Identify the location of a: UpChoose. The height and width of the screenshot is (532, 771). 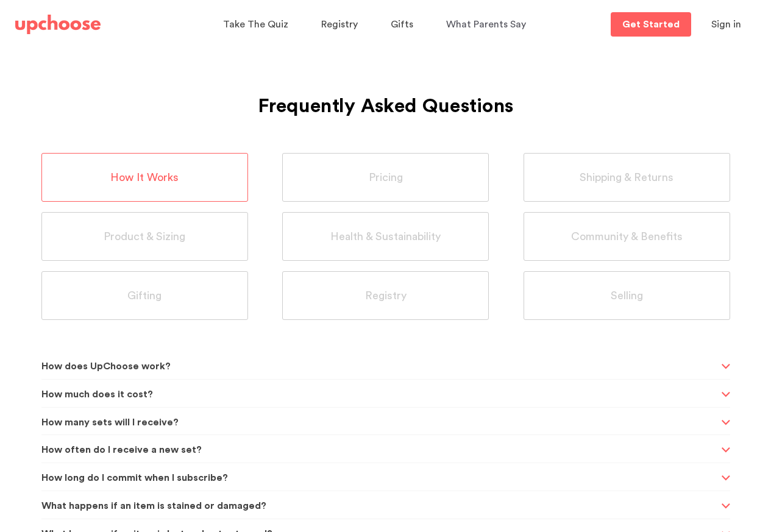
(58, 24).